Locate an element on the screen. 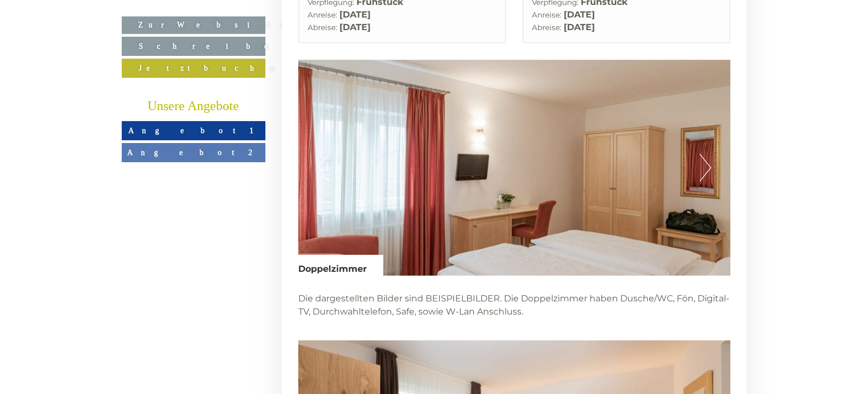  a: Zur Website is located at coordinates (194, 25).